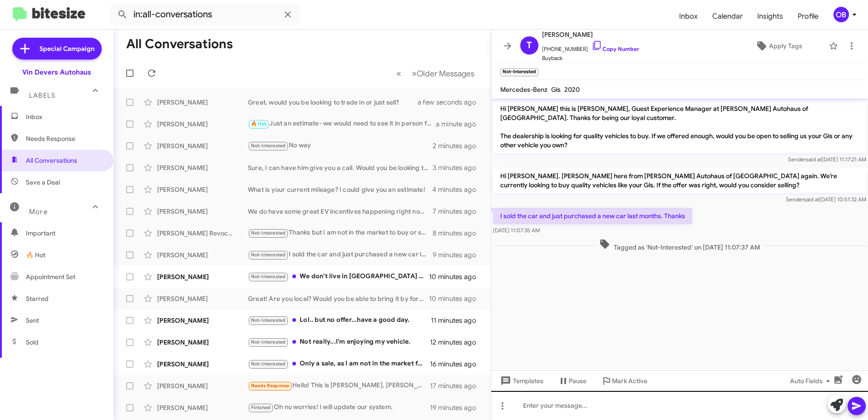 This screenshot has height=420, width=868. I want to click on a: Inbox, so click(688, 17).